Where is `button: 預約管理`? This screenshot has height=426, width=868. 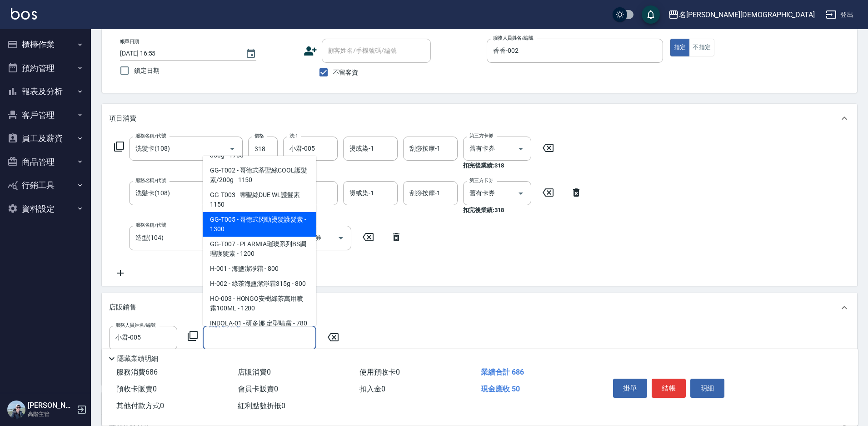 button: 預約管理 is located at coordinates (45, 69).